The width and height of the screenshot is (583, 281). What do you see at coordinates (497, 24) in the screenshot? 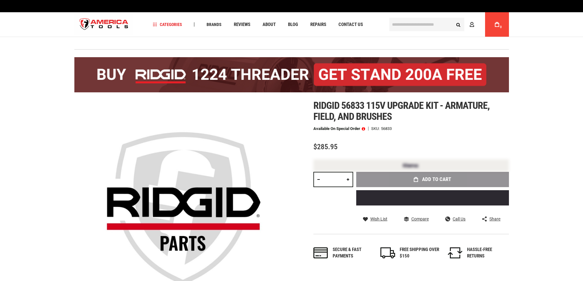
I see `a: 0` at bounding box center [497, 24].